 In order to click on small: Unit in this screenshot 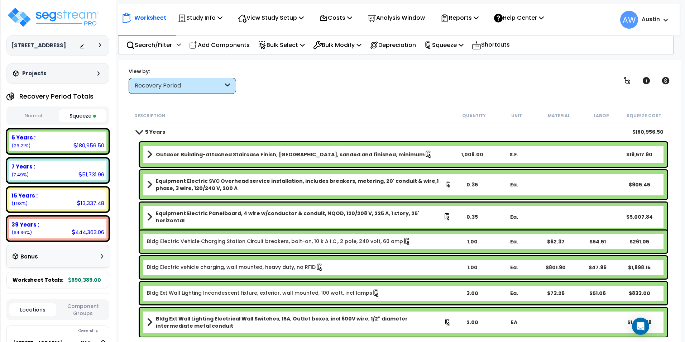, I will do `click(517, 116)`.